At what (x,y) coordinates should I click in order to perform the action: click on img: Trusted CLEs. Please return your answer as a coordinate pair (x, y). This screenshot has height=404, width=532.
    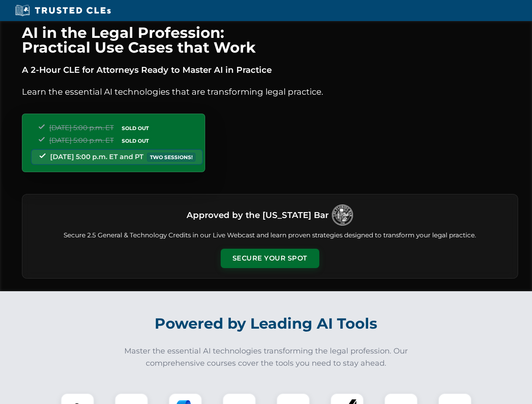
    Looking at the image, I should click on (63, 11).